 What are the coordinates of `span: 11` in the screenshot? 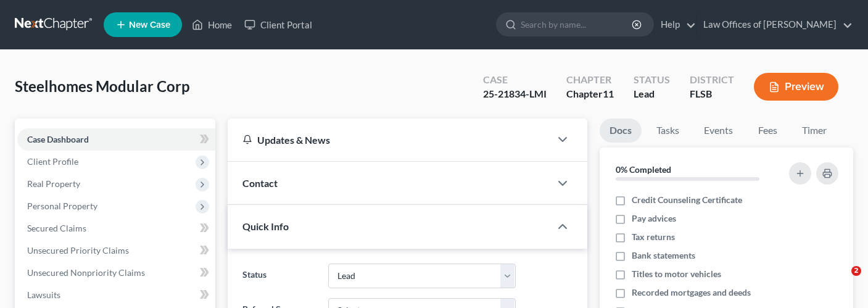 It's located at (608, 93).